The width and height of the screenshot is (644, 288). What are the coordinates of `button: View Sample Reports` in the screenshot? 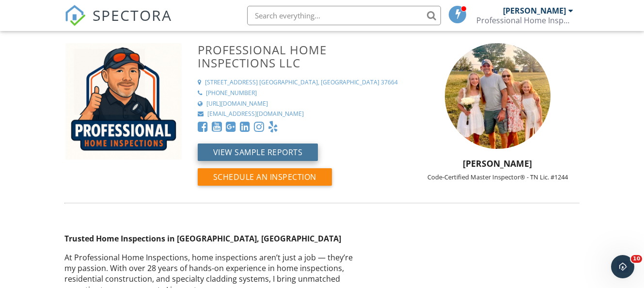 It's located at (258, 152).